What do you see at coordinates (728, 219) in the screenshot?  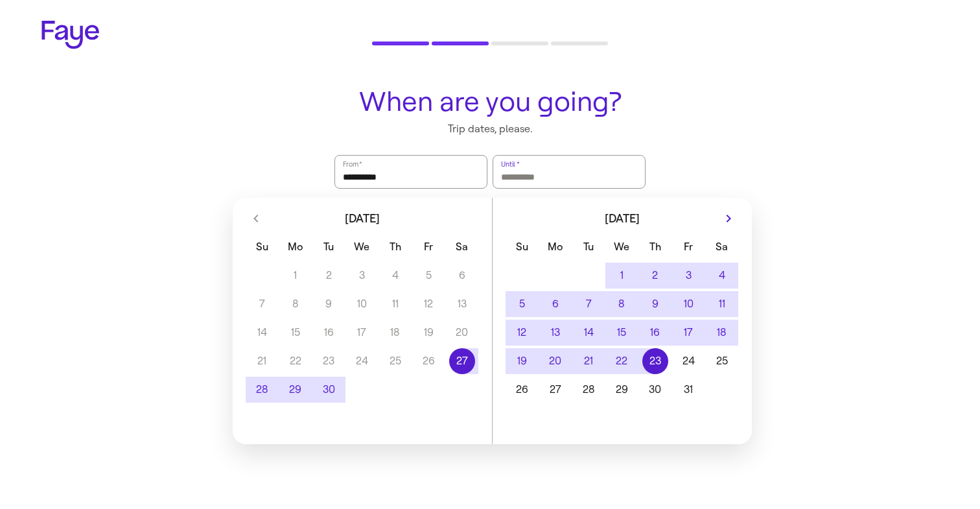 I see `button: Next month` at bounding box center [728, 219].